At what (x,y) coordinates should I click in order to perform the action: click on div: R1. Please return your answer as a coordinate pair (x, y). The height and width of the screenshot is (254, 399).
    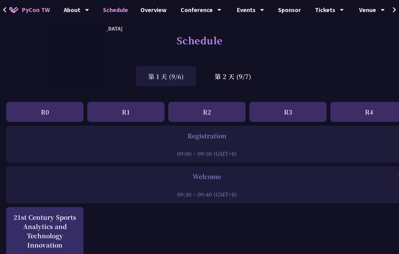
    Looking at the image, I should click on (126, 112).